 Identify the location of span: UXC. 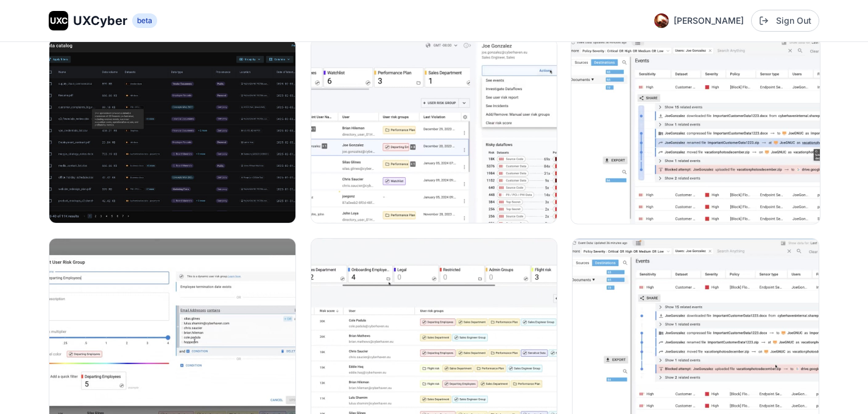
(58, 21).